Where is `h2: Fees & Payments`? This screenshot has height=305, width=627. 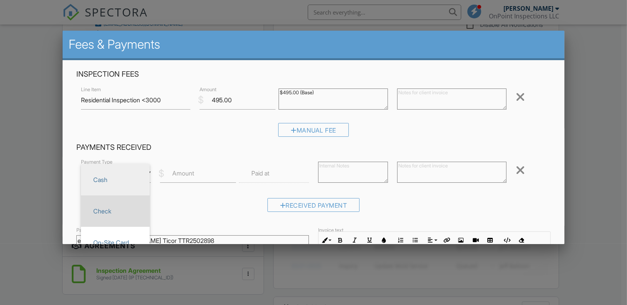
h2: Fees & Payments is located at coordinates (313, 44).